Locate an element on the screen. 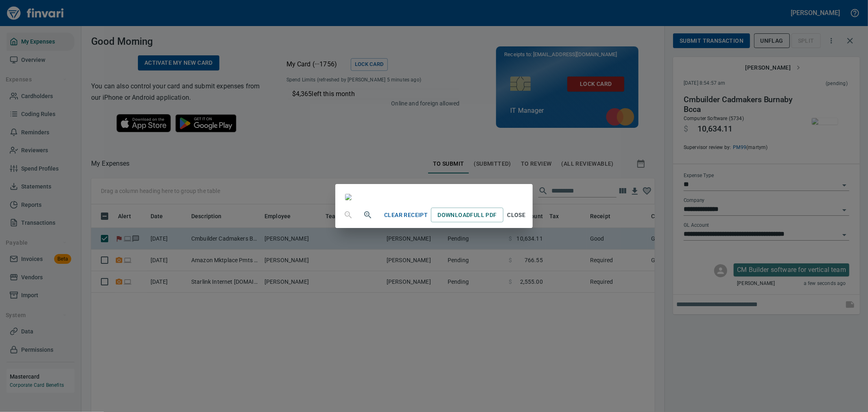 The image size is (868, 412). button: Clear Receipt is located at coordinates (406, 215).